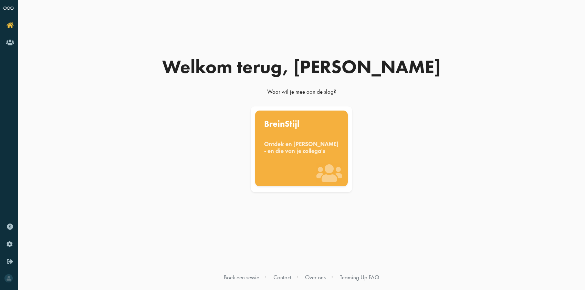 Image resolution: width=585 pixels, height=290 pixels. What do you see at coordinates (301, 124) in the screenshot?
I see `div: BreinStijl` at bounding box center [301, 124].